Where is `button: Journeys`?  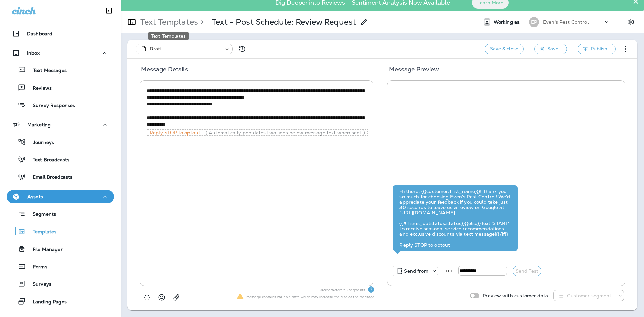 button: Journeys is located at coordinates (60, 142).